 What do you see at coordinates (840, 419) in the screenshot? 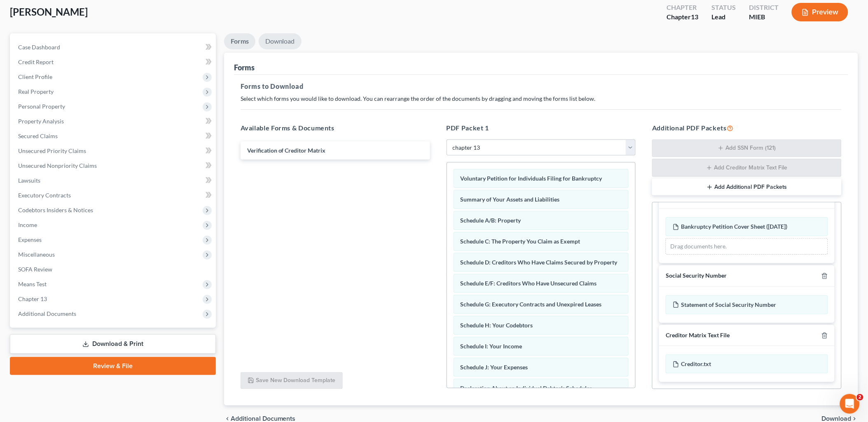
I see `button: Download chevron_right` at bounding box center [840, 419].